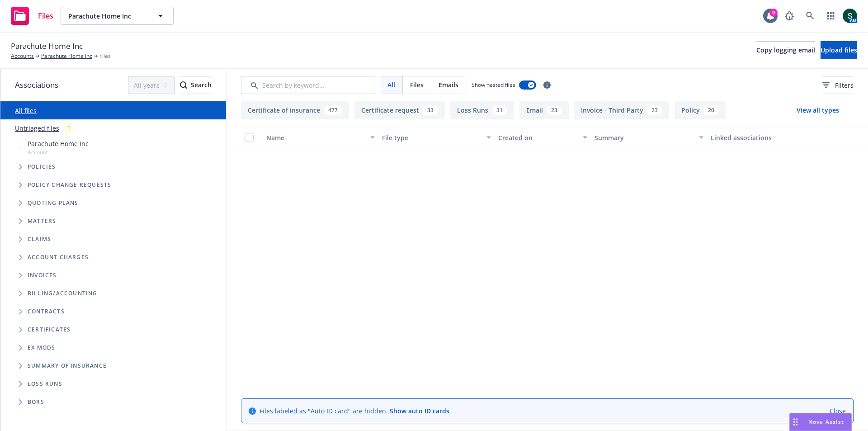 This screenshot has width=868, height=431. Describe the element at coordinates (810, 16) in the screenshot. I see `a: Search` at that location.